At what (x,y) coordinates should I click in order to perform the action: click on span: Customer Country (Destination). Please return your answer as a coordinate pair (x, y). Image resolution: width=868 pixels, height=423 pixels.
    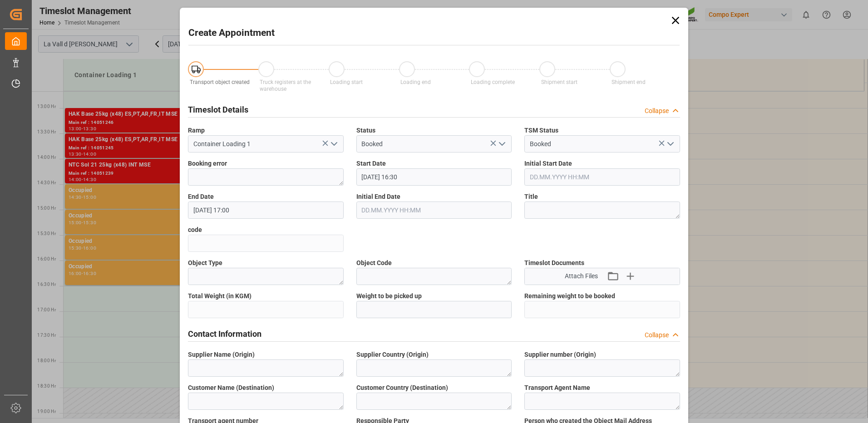
    Looking at the image, I should click on (402, 388).